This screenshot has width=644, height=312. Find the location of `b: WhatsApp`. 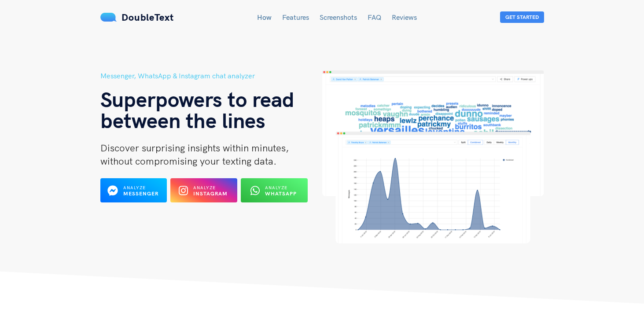

b: WhatsApp is located at coordinates (281, 193).